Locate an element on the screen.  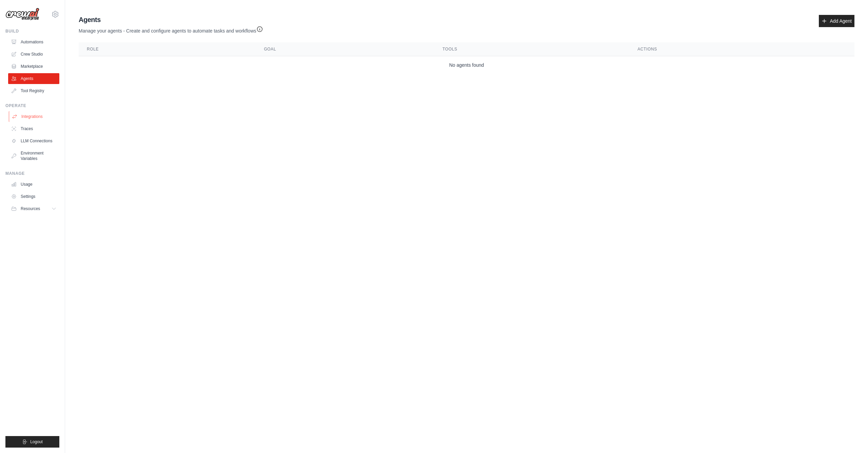
img: Logo is located at coordinates (22, 15).